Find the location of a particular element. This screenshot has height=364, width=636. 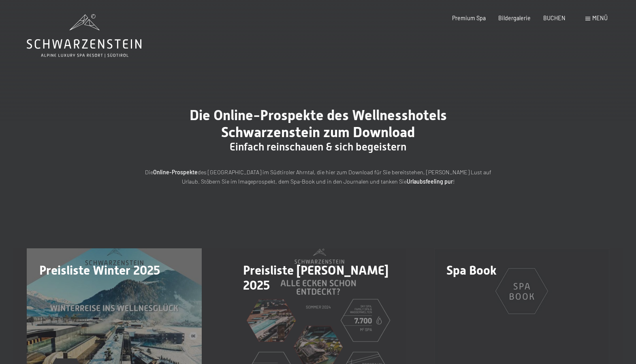

span: Bildergalerie is located at coordinates (515, 18).